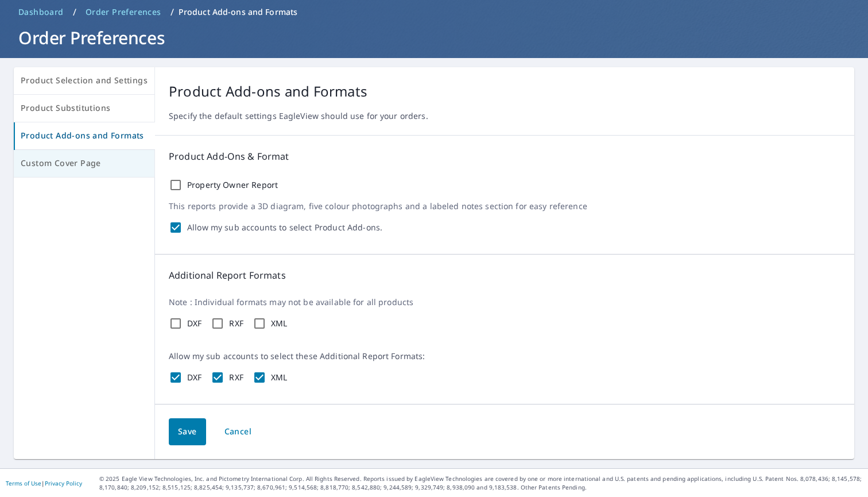 This screenshot has width=868, height=497. What do you see at coordinates (85, 122) in the screenshot?
I see `div: tab-list` at bounding box center [85, 122].